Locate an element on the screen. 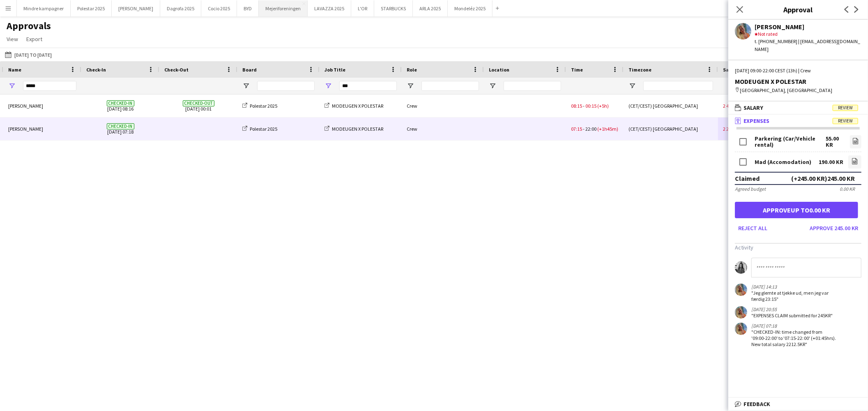 The width and height of the screenshot is (868, 411). span: Job Title is located at coordinates (335, 69).